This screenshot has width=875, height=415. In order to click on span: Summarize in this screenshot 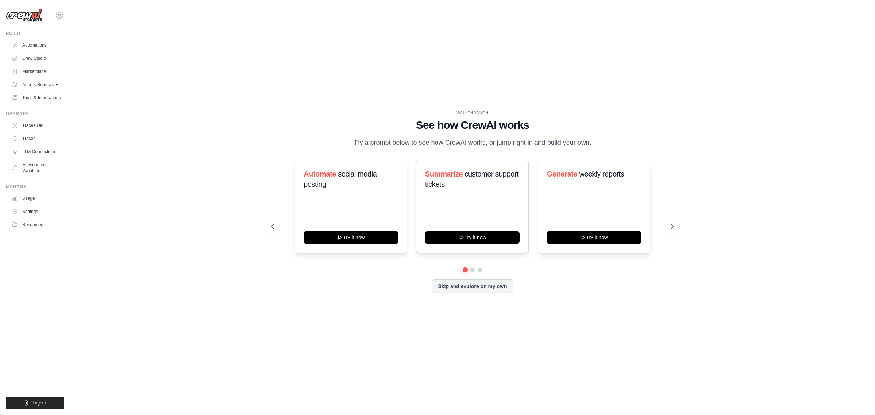, I will do `click(444, 174)`.